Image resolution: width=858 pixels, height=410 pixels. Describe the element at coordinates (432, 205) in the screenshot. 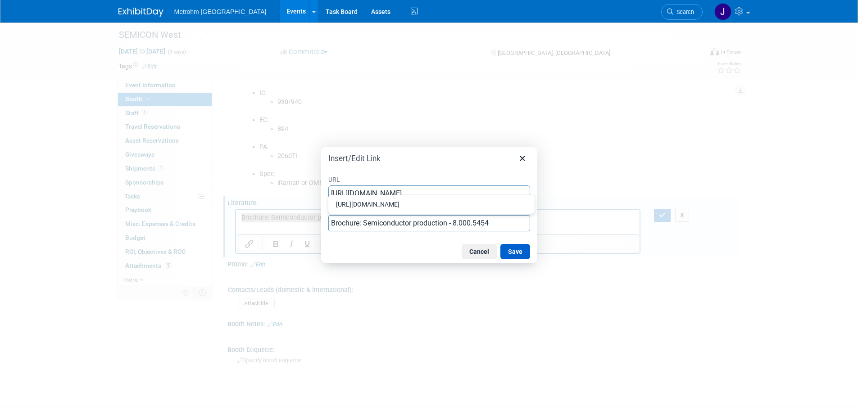

I see `div: https://www.metrohm.com/en_us/products/8/0005/80005454.html` at that location.